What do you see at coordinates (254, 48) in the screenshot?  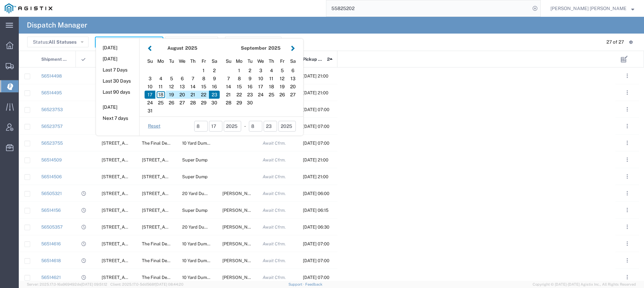 I see `strong: September` at bounding box center [254, 48].